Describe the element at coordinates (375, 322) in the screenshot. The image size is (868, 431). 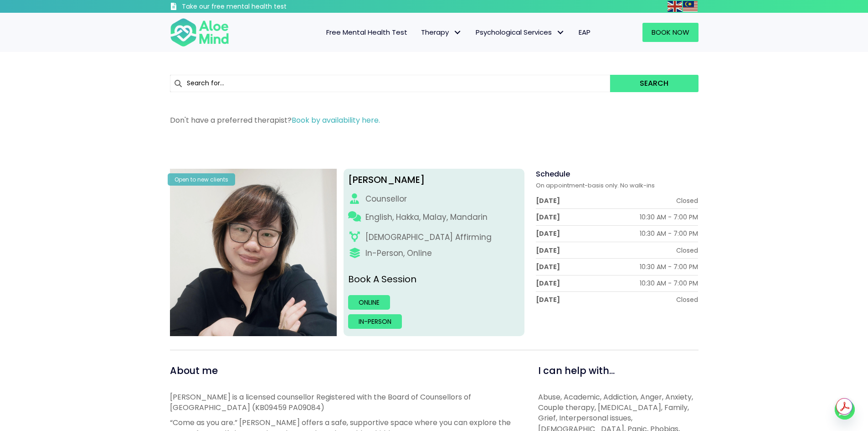
I see `a: In-person` at that location.